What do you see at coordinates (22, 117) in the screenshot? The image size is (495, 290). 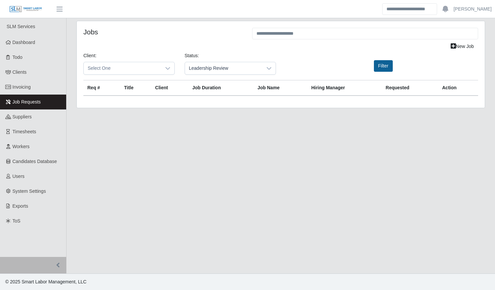 I see `span: Suppliers` at bounding box center [22, 117].